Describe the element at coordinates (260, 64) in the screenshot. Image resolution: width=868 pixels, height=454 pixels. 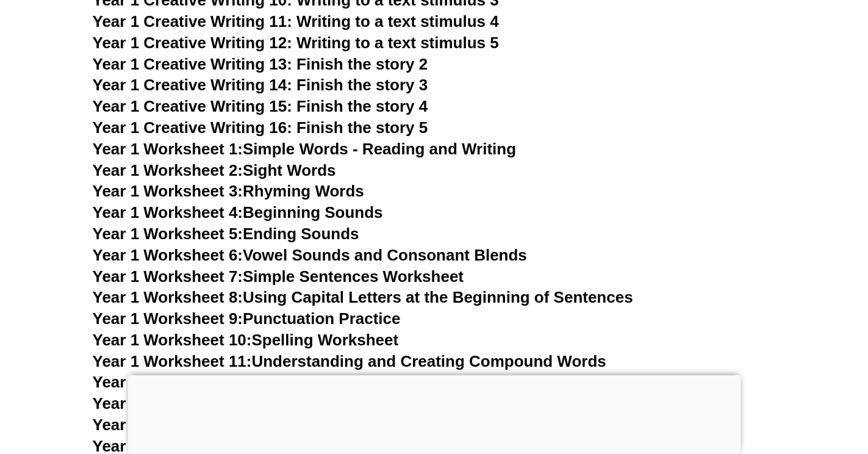
I see `a: Year 1 Creative Writing 13: Finish the story 2` at that location.